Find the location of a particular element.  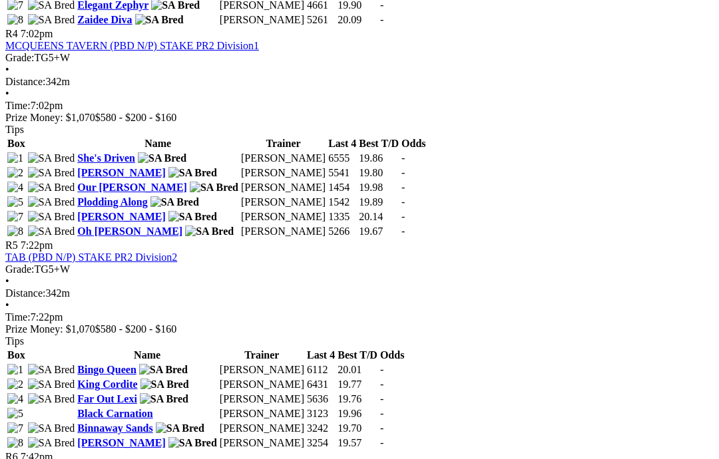

td: 5266 is located at coordinates (342, 232).